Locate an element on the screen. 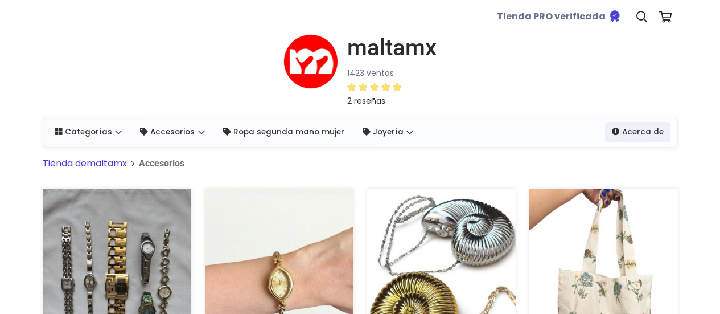 The height and width of the screenshot is (314, 720). div: 5 / 5 is located at coordinates (374, 87).